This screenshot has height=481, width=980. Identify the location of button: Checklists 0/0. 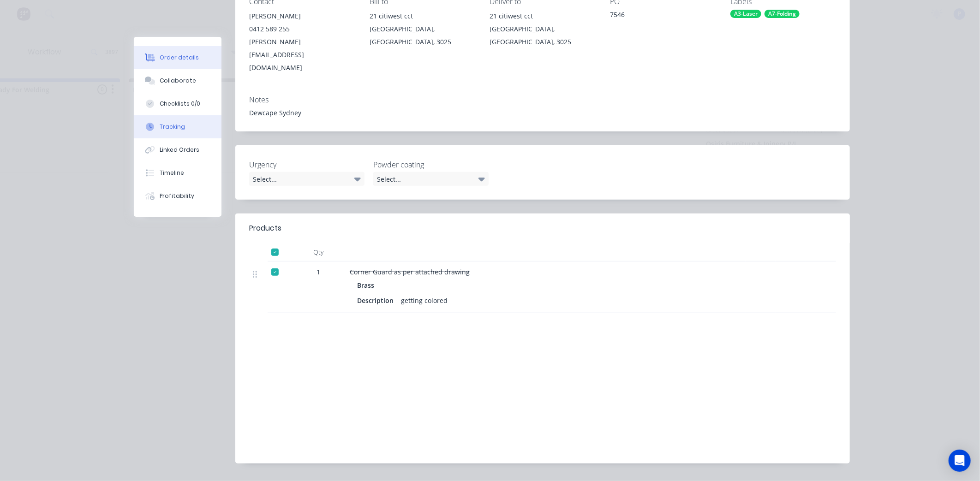
(177, 104).